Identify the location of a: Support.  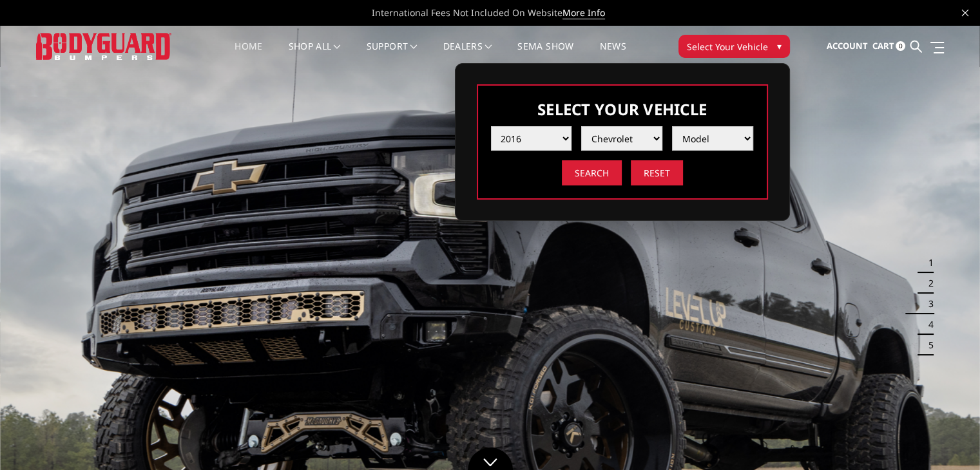
(391, 54).